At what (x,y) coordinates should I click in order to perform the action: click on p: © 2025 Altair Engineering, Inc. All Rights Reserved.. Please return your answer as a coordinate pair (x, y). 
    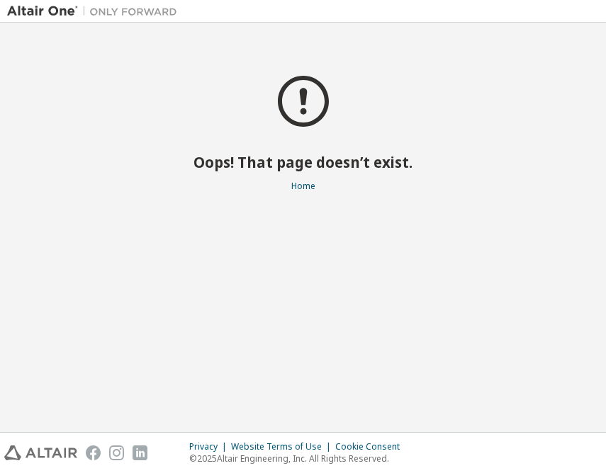
    Looking at the image, I should click on (298, 458).